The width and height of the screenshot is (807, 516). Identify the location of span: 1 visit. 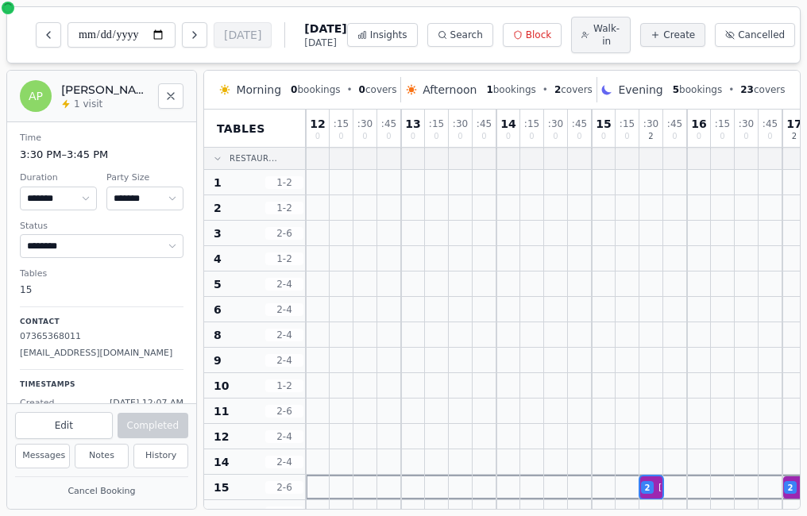
(88, 104).